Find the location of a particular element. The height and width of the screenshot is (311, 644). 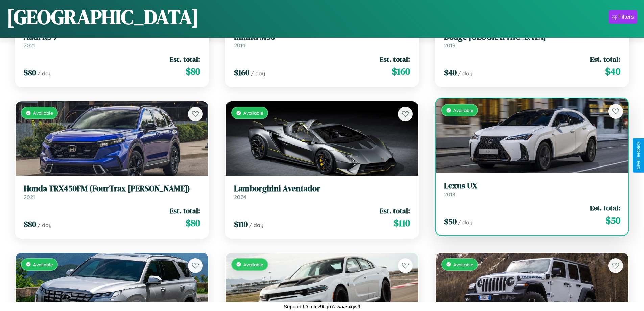

span: 2024 is located at coordinates (240, 197).